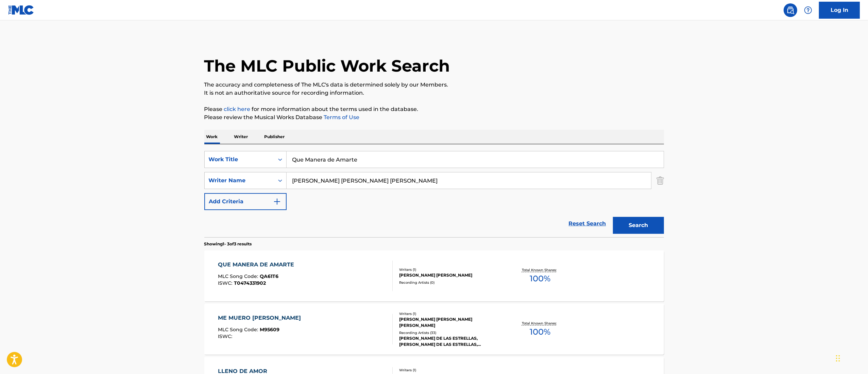  I want to click on span: M95609, so click(270, 330).